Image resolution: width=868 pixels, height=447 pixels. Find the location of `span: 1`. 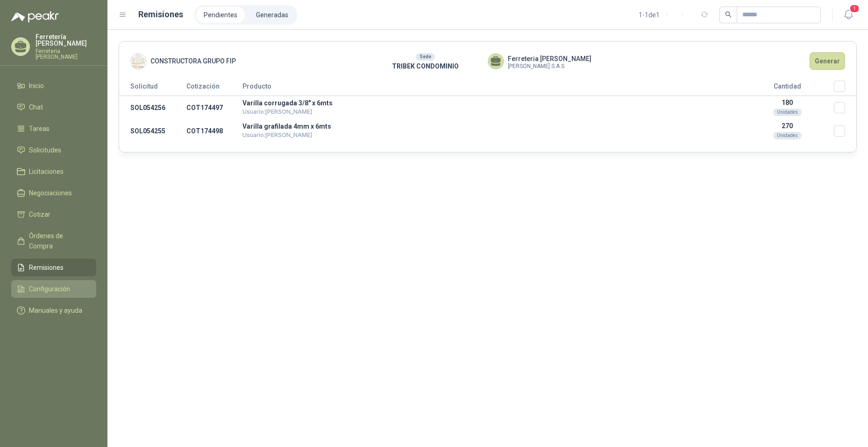

span: 1 is located at coordinates (854, 9).